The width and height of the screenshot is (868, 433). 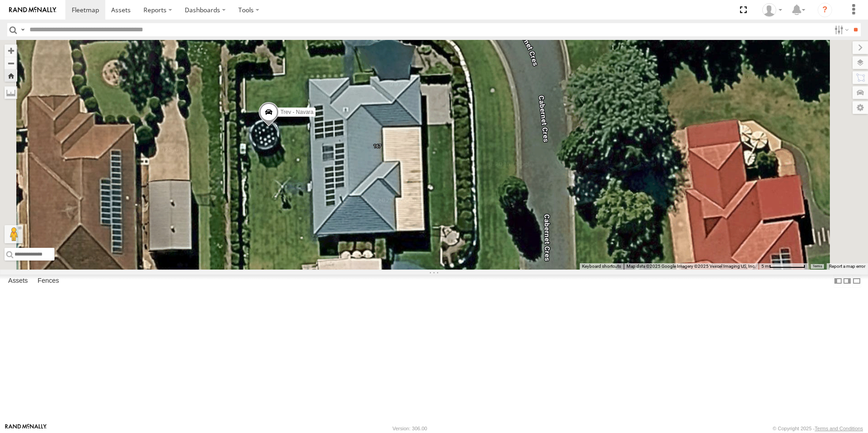 I want to click on label: Hide Summary Table, so click(x=857, y=281).